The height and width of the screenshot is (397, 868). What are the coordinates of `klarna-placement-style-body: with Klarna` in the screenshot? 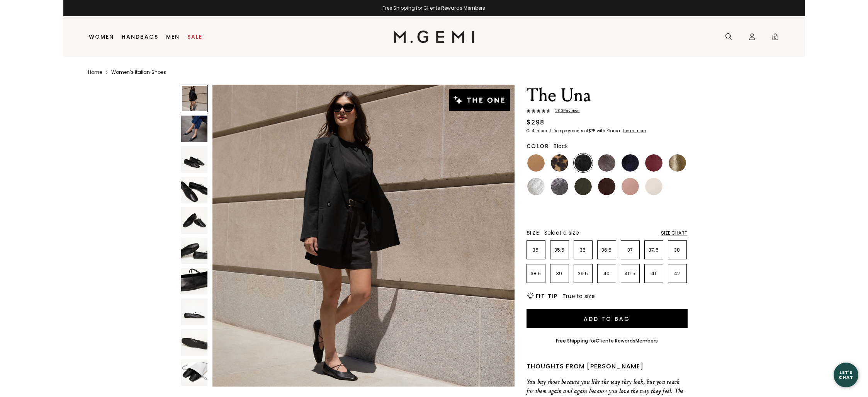 It's located at (609, 131).